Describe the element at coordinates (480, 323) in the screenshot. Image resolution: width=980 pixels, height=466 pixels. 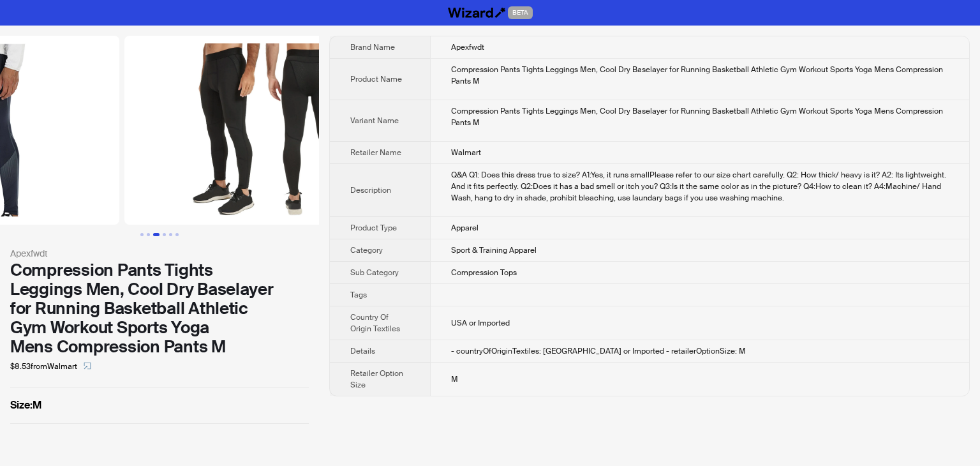
I see `span: USA or Imported` at that location.